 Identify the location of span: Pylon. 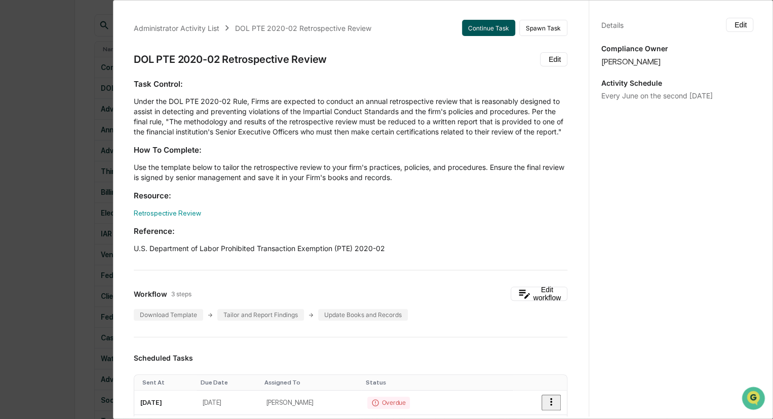
(111, 175).